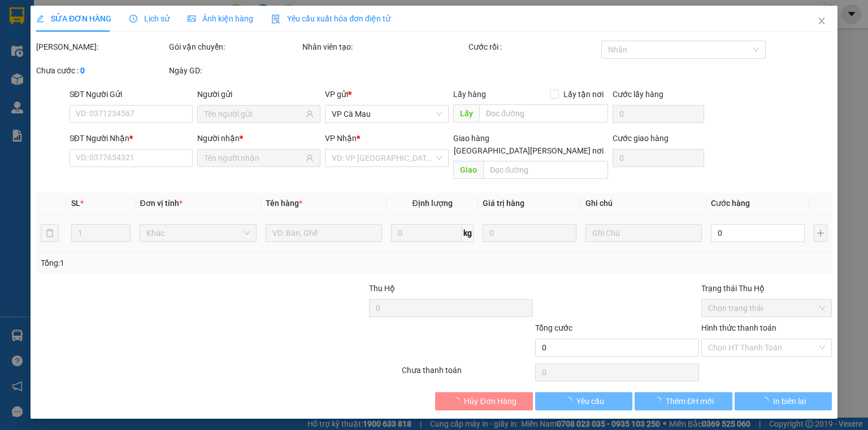 This screenshot has height=430, width=868. Describe the element at coordinates (640, 138) in the screenshot. I see `label: Cước giao hàng` at that location.